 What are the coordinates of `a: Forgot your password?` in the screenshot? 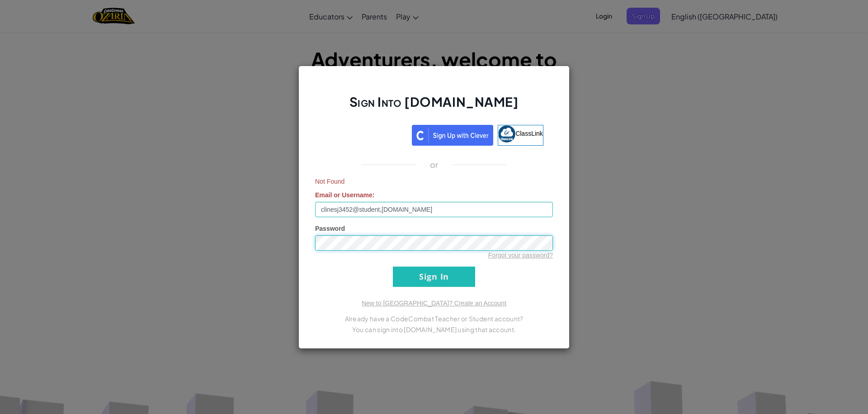 It's located at (520, 255).